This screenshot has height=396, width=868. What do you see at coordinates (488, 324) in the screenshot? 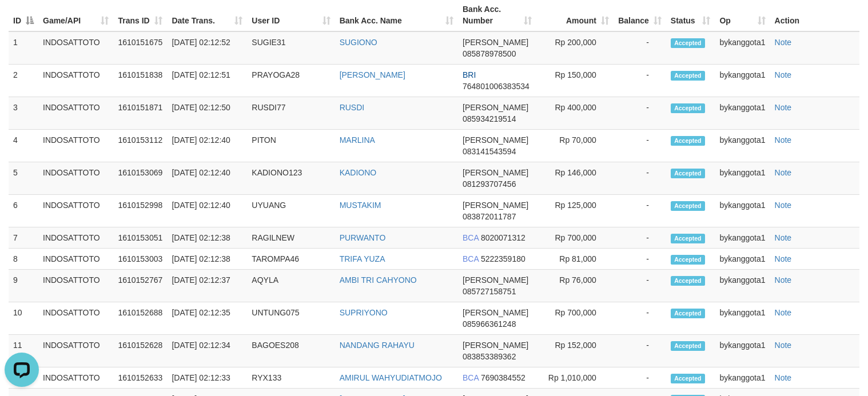
I see `span: Copy 085966361248 to clipboard` at bounding box center [488, 324].